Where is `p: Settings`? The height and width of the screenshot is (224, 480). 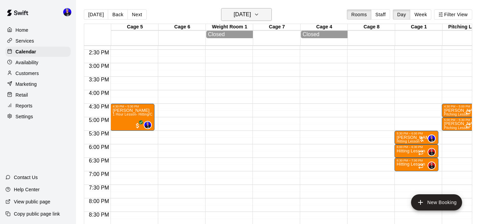 p: Settings is located at coordinates (24, 117).